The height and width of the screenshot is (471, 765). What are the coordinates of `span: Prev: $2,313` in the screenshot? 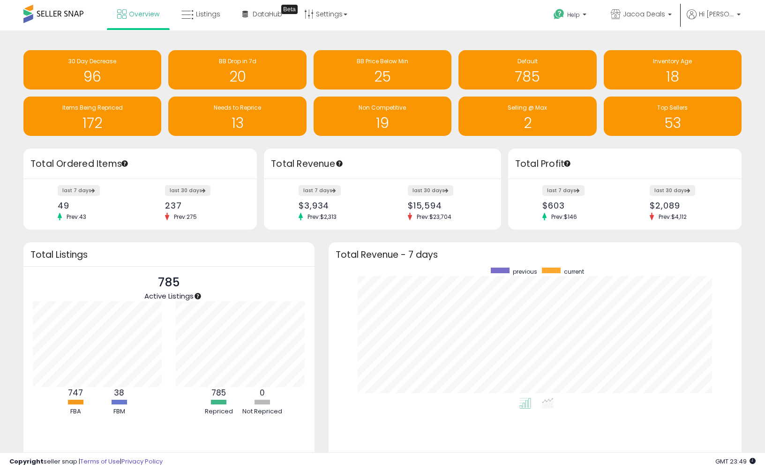 It's located at (322, 216).